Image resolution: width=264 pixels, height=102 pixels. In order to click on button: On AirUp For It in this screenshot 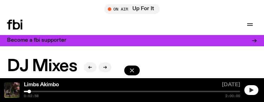, I will do `click(132, 9)`.